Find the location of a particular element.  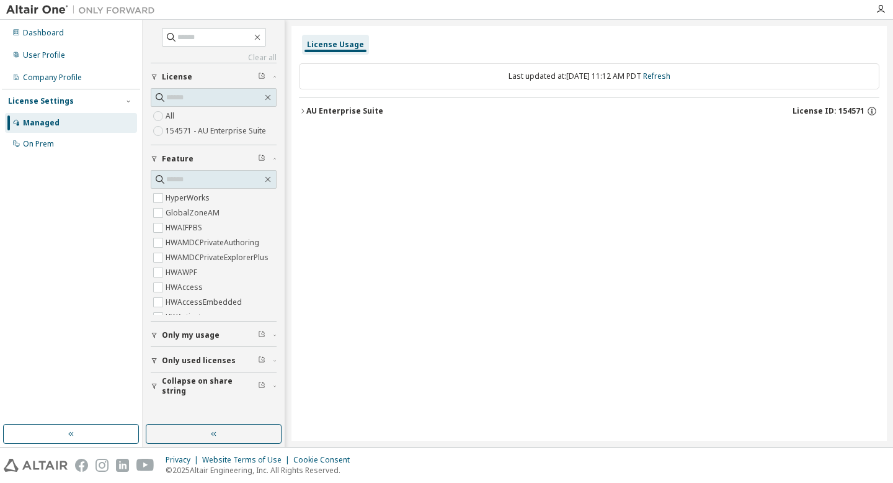

label: HWAccessEmbedded is located at coordinates (205, 302).